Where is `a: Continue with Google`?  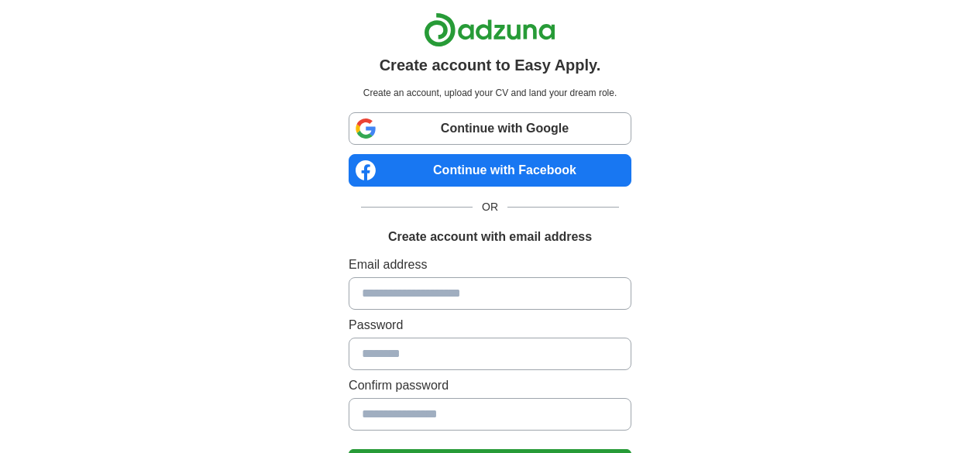 a: Continue with Google is located at coordinates (490, 129).